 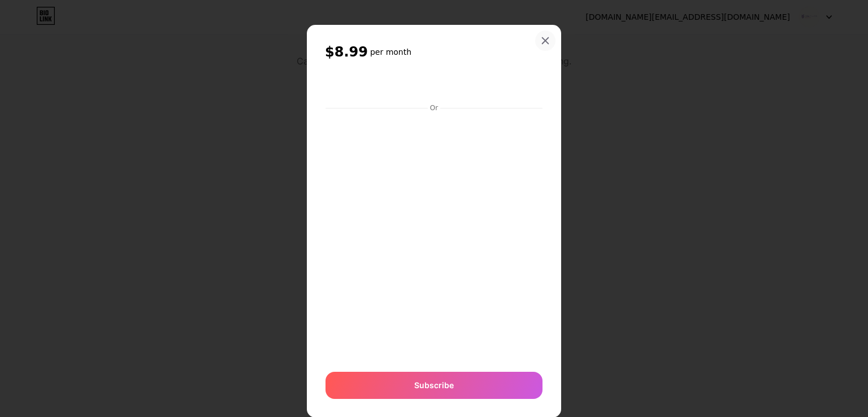 I want to click on span: $8.99, so click(x=346, y=52).